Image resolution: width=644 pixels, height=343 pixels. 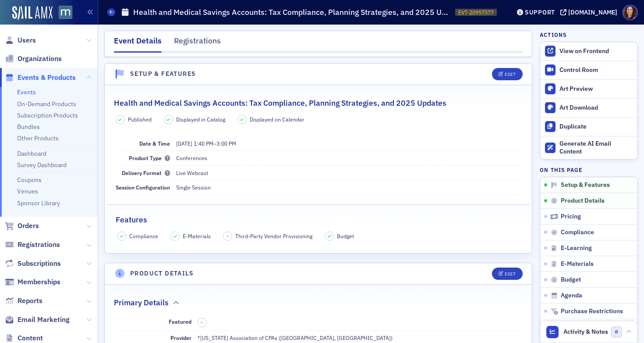 What do you see at coordinates (143, 188) in the screenshot?
I see `span: Session Configuration` at bounding box center [143, 188].